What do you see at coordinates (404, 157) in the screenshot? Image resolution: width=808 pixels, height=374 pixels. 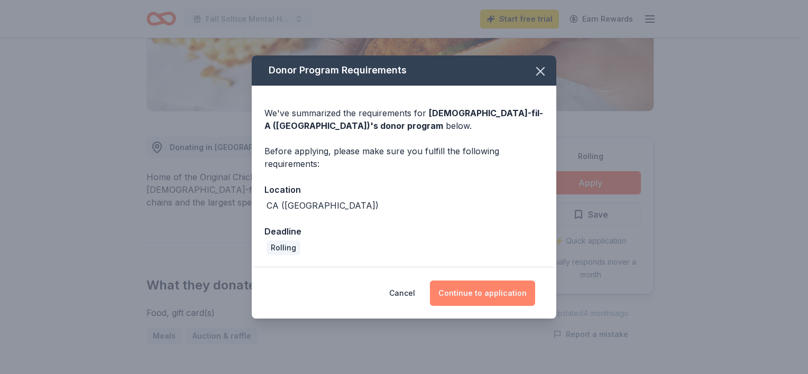 I see `div: Before applying, please make sure you fulfill the following requirements:` at bounding box center [404, 157].